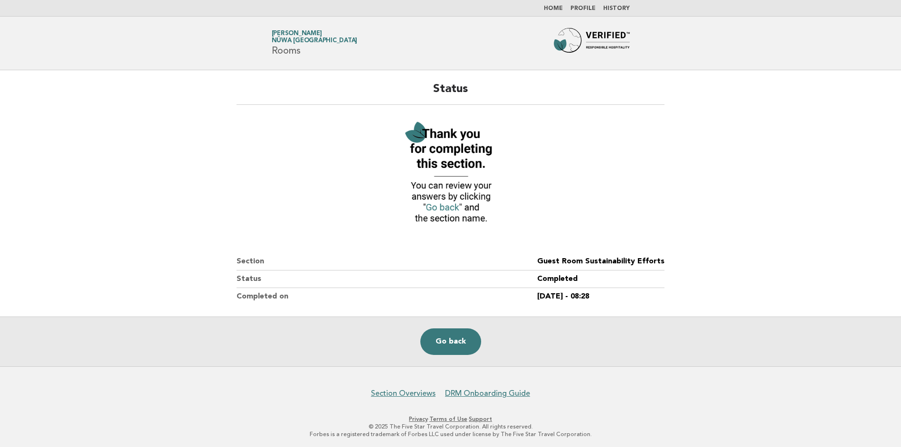 This screenshot has height=447, width=901. I want to click on a: Terms of Use, so click(448, 419).